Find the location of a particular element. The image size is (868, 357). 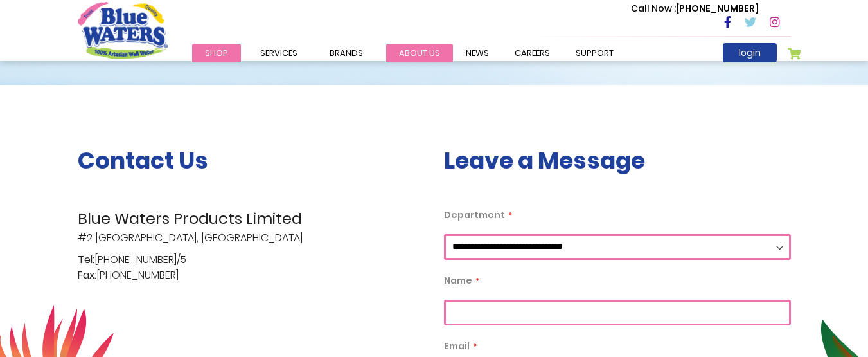

span: Blue Waters Products Limited is located at coordinates (252, 219).